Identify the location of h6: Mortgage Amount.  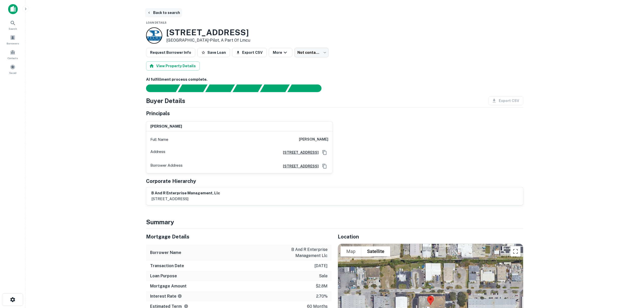
(168, 286).